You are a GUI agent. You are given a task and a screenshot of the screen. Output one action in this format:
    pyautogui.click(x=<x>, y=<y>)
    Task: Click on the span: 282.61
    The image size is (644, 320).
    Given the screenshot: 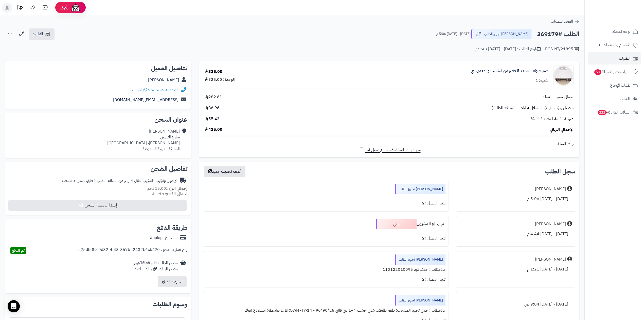 What is the action you would take?
    pyautogui.click(x=213, y=97)
    